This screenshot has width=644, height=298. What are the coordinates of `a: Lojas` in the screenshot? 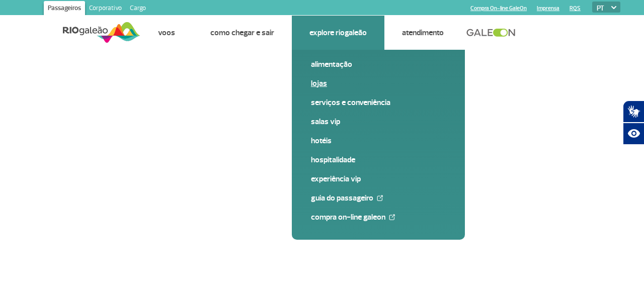 It's located at (378, 83).